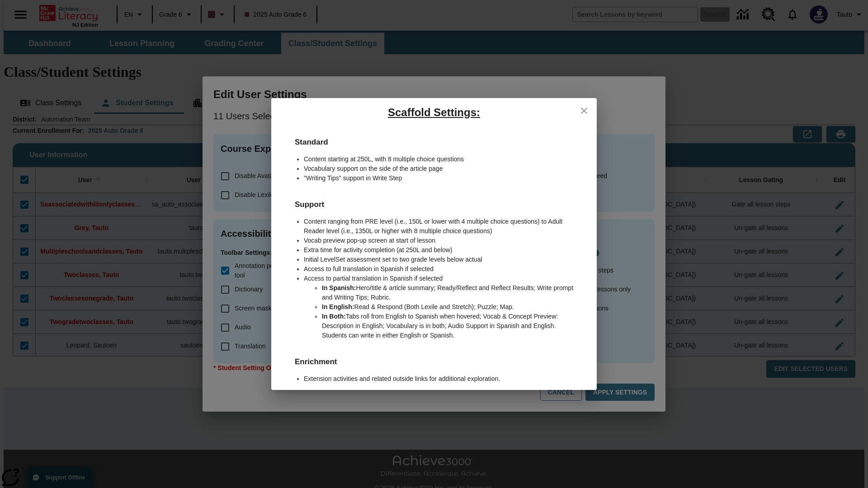 Image resolution: width=868 pixels, height=488 pixels. Describe the element at coordinates (452, 326) in the screenshot. I see `li: Tabs roll from English to Spanish when hovered; Vocab & Concept Preview: Description in English; ...` at that location.